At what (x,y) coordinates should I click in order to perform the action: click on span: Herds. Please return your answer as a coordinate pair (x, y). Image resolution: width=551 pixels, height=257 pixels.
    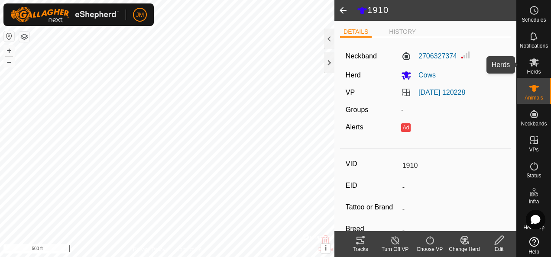
    Looking at the image, I should click on (533, 72).